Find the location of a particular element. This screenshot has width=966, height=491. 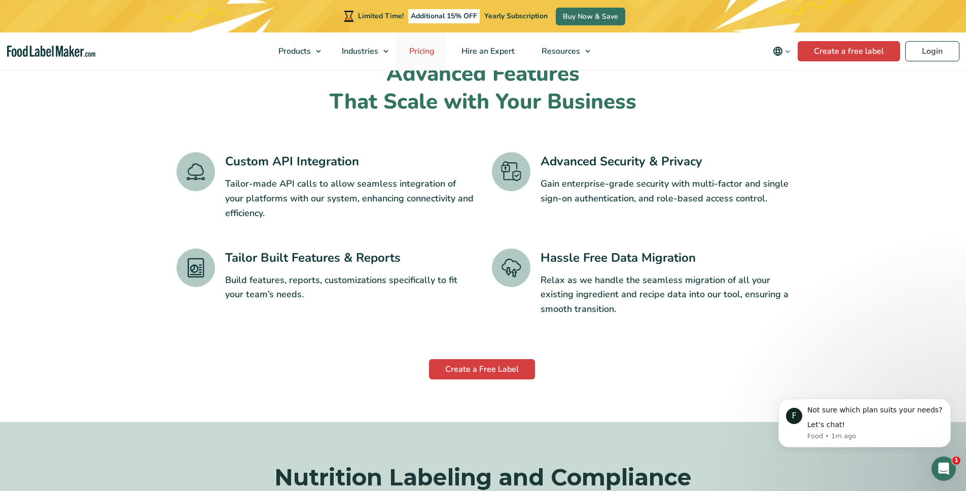

h3: Advanced Security & Privacy is located at coordinates (665, 161).